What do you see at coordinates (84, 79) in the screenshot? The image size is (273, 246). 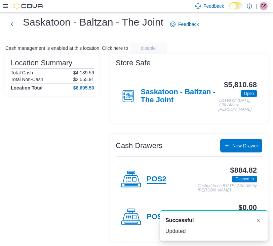 I see `p: $2,555.91` at bounding box center [84, 79].